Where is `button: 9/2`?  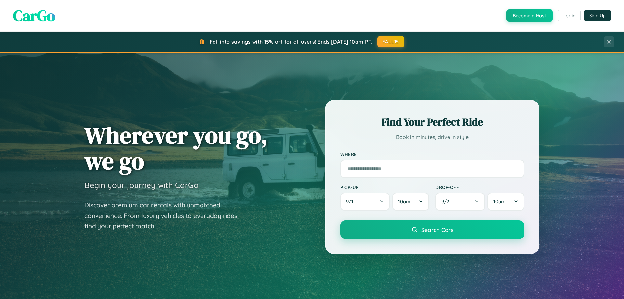 button: 9/2 is located at coordinates (460, 201).